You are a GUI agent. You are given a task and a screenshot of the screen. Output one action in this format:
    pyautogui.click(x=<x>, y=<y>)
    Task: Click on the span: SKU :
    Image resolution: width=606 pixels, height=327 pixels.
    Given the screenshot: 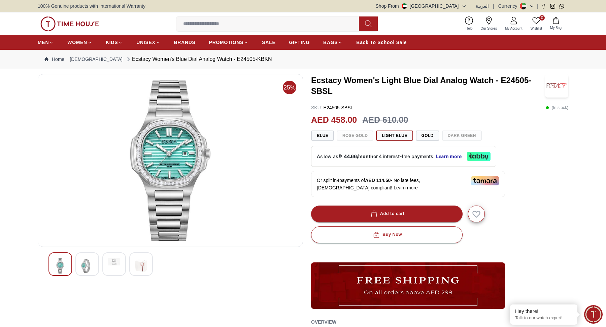 What is the action you would take?
    pyautogui.click(x=316, y=108)
    